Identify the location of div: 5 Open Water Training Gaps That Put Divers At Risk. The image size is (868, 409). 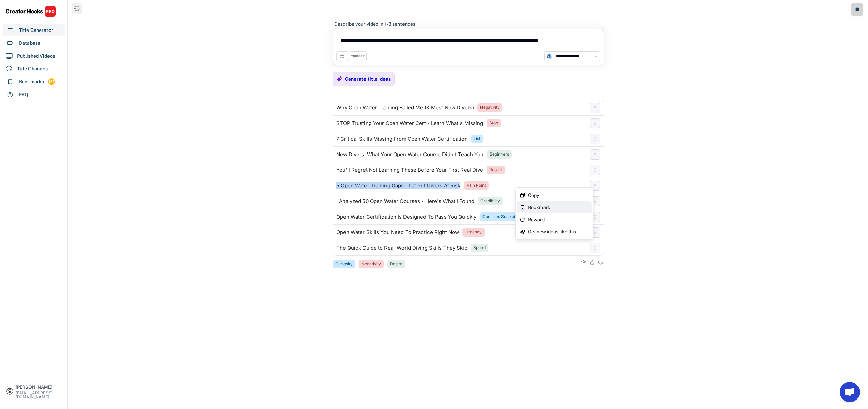
(398, 186).